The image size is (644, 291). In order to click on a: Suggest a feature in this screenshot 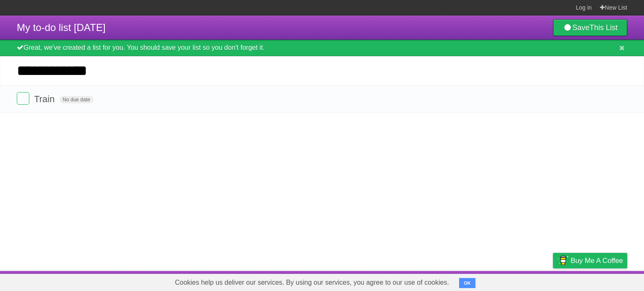, I will do `click(601, 281)`.